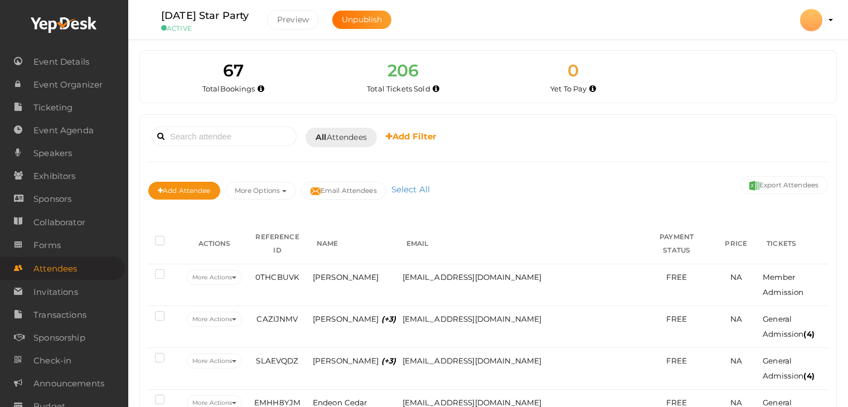 The image size is (848, 407). Describe the element at coordinates (68, 85) in the screenshot. I see `span: Event Organizer` at that location.